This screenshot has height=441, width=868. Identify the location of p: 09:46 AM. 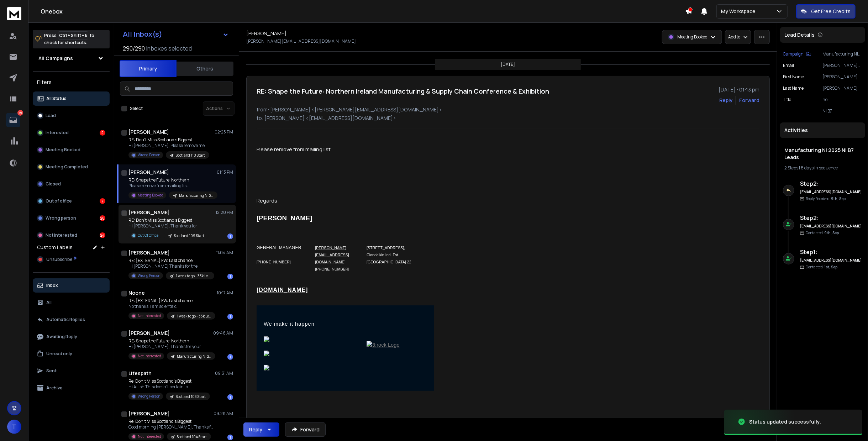
(223, 333).